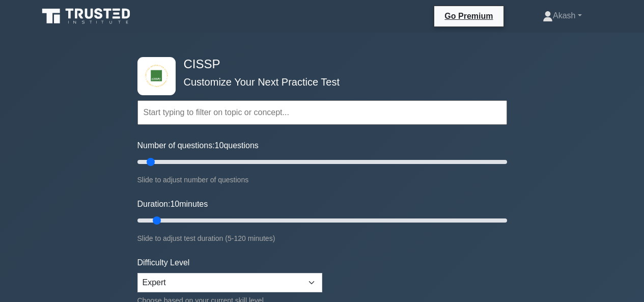  I want to click on div: Slide to adjust test duration (5-120 minutes), so click(322, 239).